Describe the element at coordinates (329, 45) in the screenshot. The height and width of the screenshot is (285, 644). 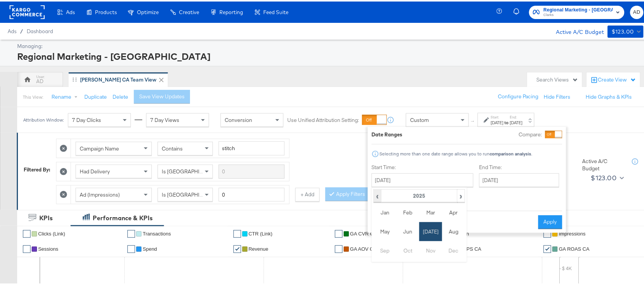
I see `div: Managing:` at that location.